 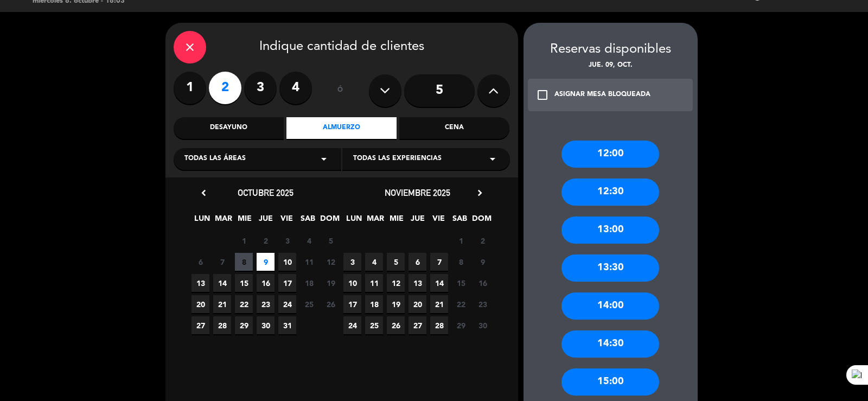 What do you see at coordinates (418, 192) in the screenshot?
I see `span: noviembre 2025` at bounding box center [418, 192].